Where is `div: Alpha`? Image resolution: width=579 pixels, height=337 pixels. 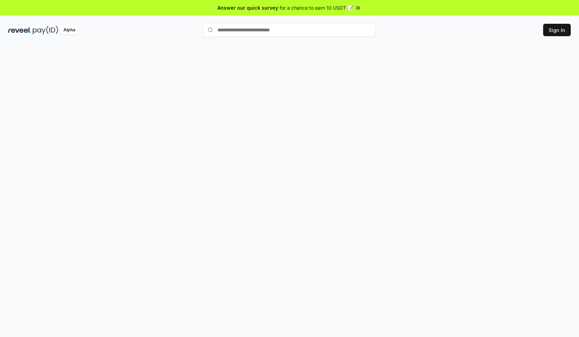 div: Alpha is located at coordinates (69, 30).